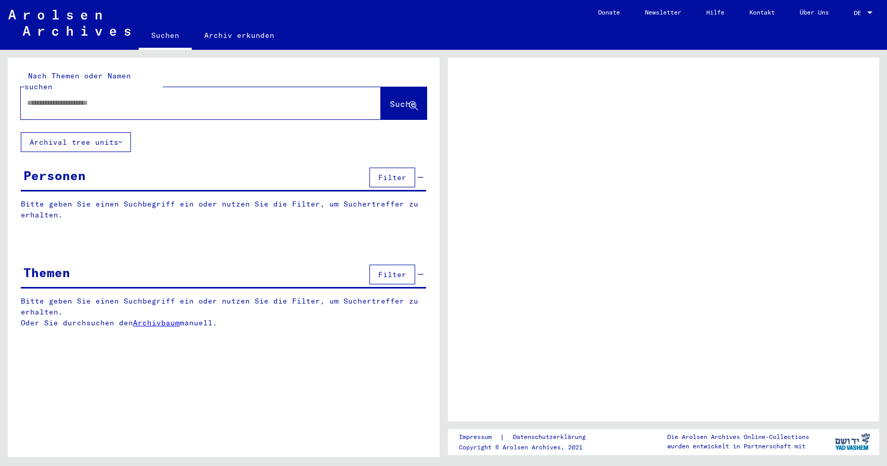 The image size is (887, 466). I want to click on div: Personen, so click(55, 176).